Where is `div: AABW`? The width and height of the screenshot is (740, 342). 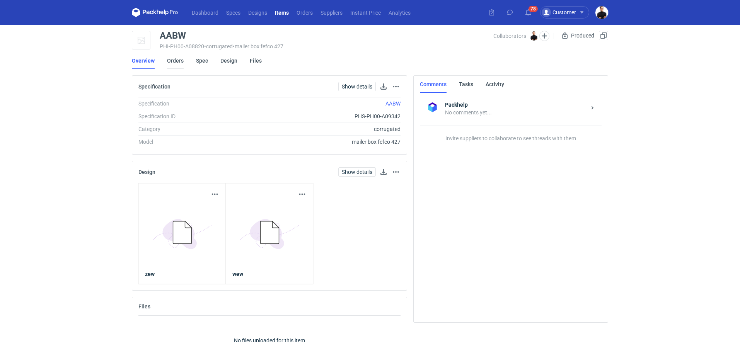
div: AABW is located at coordinates (173, 36).